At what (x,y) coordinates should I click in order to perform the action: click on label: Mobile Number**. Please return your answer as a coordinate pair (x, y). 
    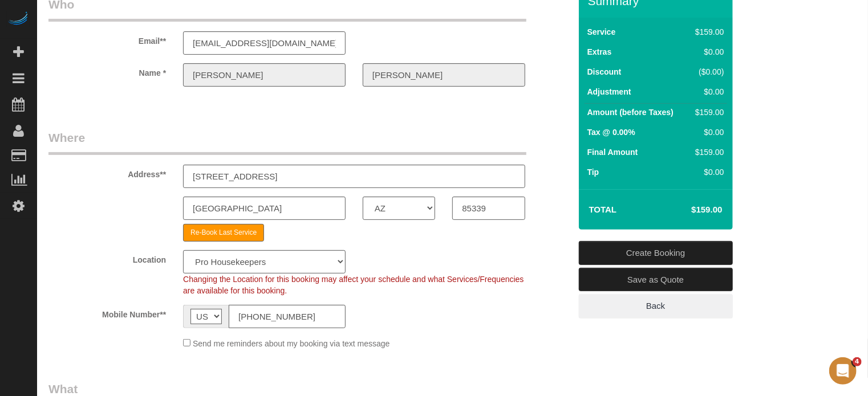
    Looking at the image, I should click on (107, 313).